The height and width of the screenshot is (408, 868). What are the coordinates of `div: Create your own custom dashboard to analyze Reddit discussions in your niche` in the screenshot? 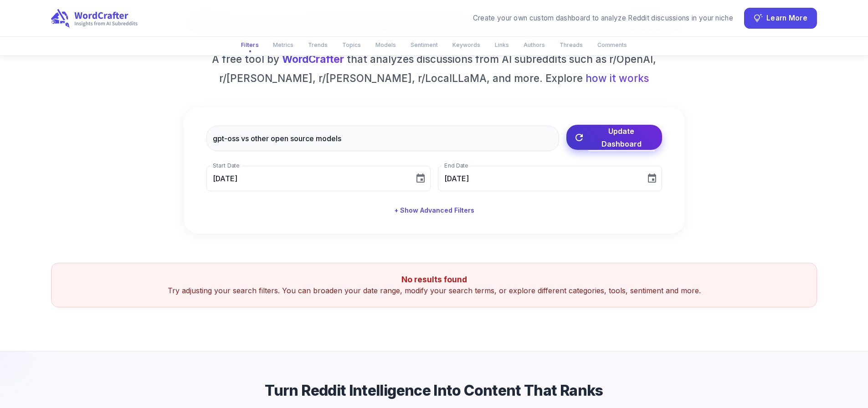 It's located at (603, 18).